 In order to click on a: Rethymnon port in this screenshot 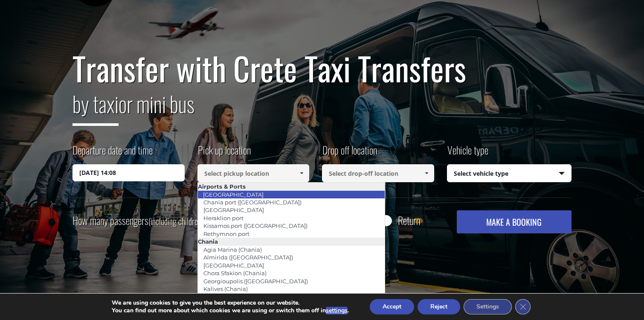, I will do `click(227, 234)`.